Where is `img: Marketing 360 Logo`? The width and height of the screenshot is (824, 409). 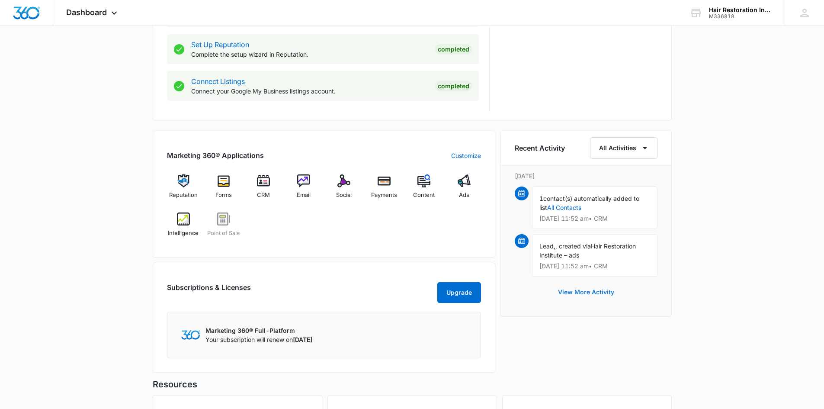
img: Marketing 360 Logo is located at coordinates (191, 334).